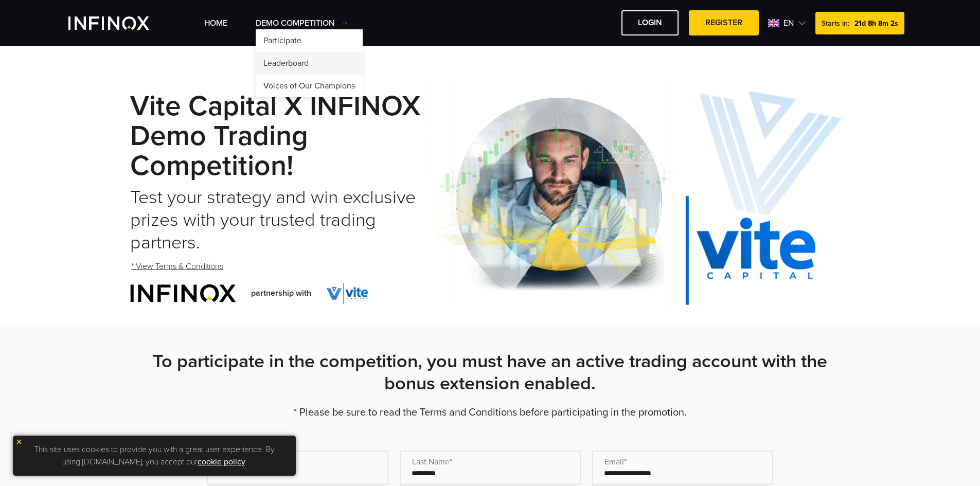  What do you see at coordinates (650, 22) in the screenshot?
I see `a: LOGIN` at bounding box center [650, 22].